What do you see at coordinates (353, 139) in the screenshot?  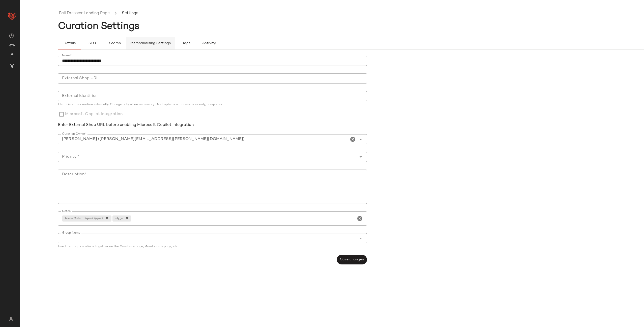 I see `i: Clear Curation Owner*` at bounding box center [353, 139].